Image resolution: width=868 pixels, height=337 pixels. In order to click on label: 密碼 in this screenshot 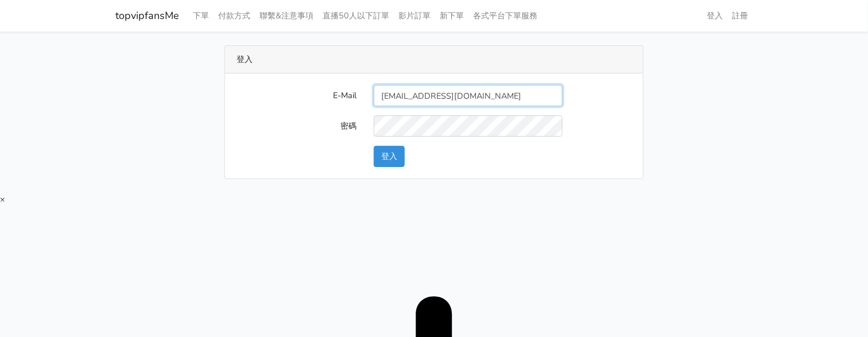, I will do `click(296, 126)`.